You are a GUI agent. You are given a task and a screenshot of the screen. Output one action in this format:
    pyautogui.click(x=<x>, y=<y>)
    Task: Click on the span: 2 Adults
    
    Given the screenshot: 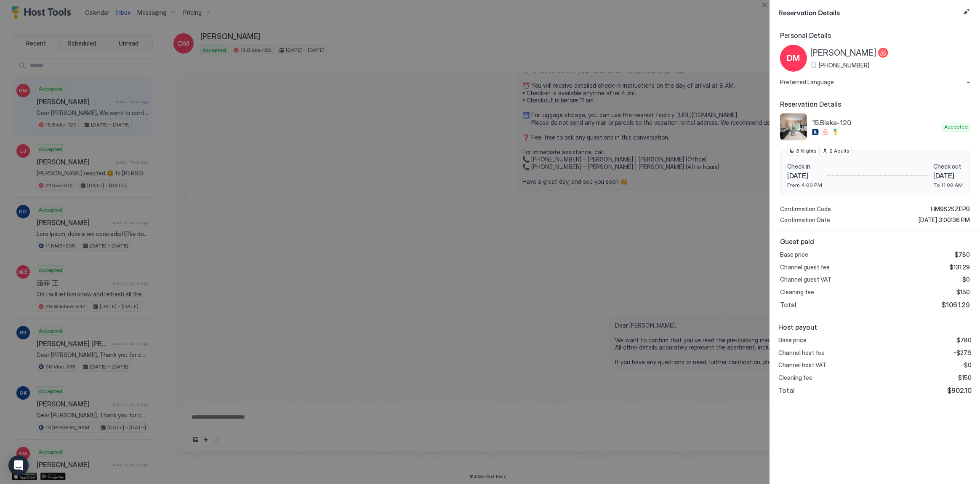 What is the action you would take?
    pyautogui.click(x=839, y=151)
    